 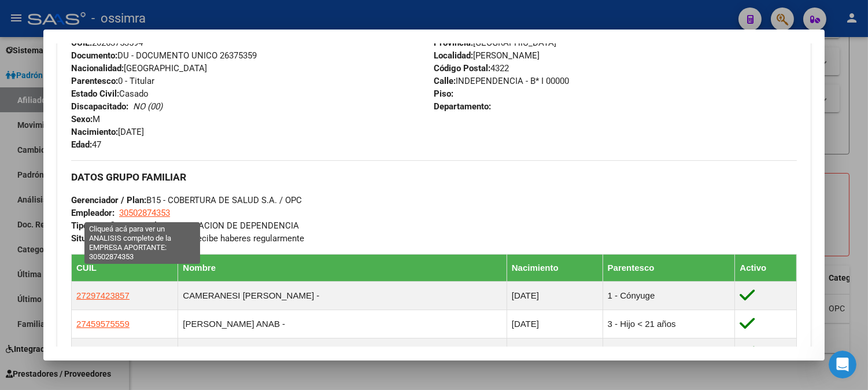 I want to click on strong: Piso:, so click(x=444, y=94).